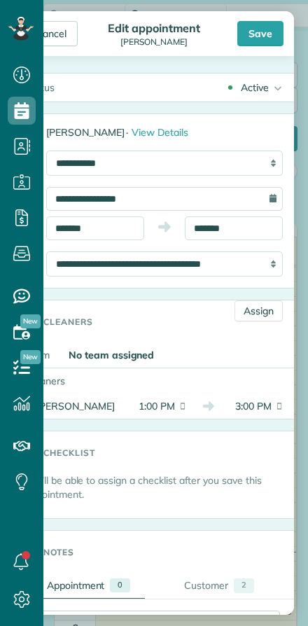  I want to click on span: 3:00 PM, so click(248, 406).